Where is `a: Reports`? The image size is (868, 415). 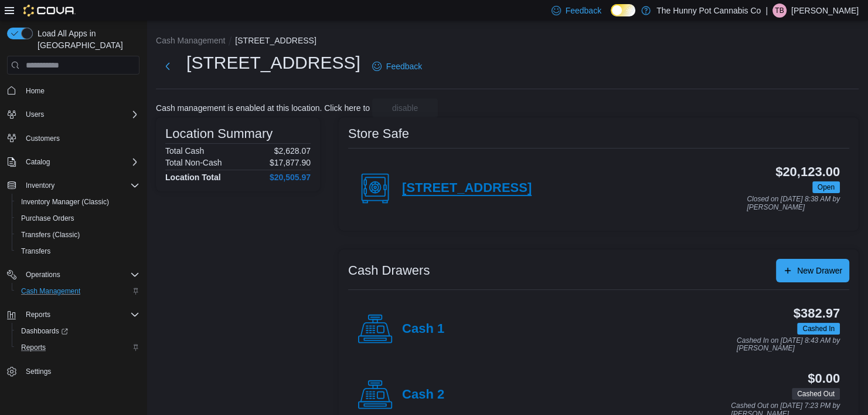
a: Reports is located at coordinates (33, 347).